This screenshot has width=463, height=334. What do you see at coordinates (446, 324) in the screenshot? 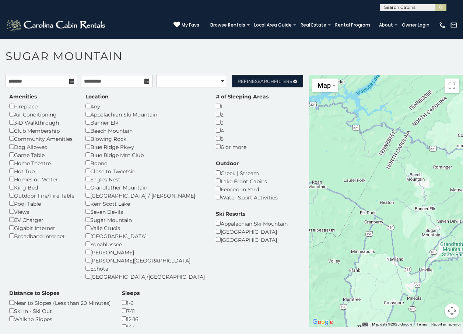
I see `a: Report a map error` at bounding box center [446, 324].